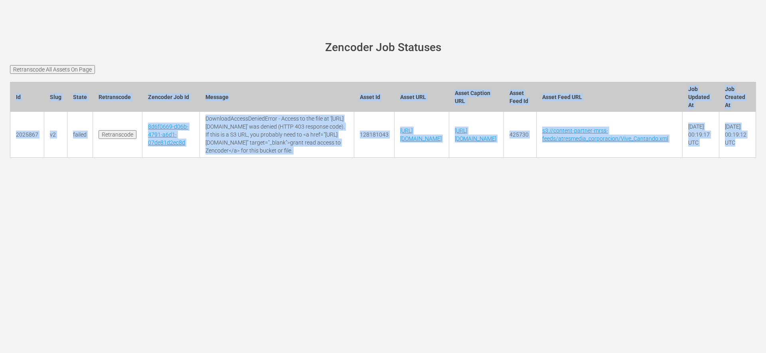 This screenshot has height=353, width=766. Describe the element at coordinates (118, 97) in the screenshot. I see `th: Retranscode` at that location.